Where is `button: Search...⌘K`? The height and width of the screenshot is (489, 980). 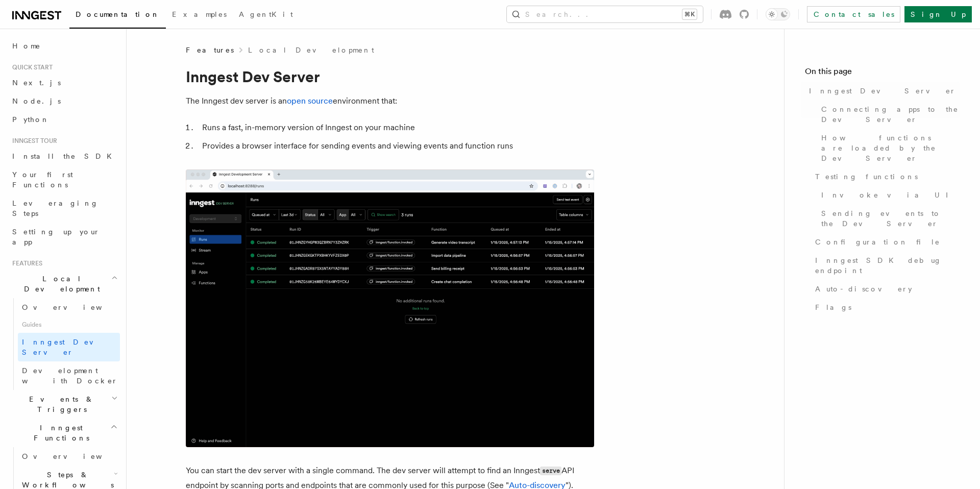
button: Search...⌘K is located at coordinates (605, 14).